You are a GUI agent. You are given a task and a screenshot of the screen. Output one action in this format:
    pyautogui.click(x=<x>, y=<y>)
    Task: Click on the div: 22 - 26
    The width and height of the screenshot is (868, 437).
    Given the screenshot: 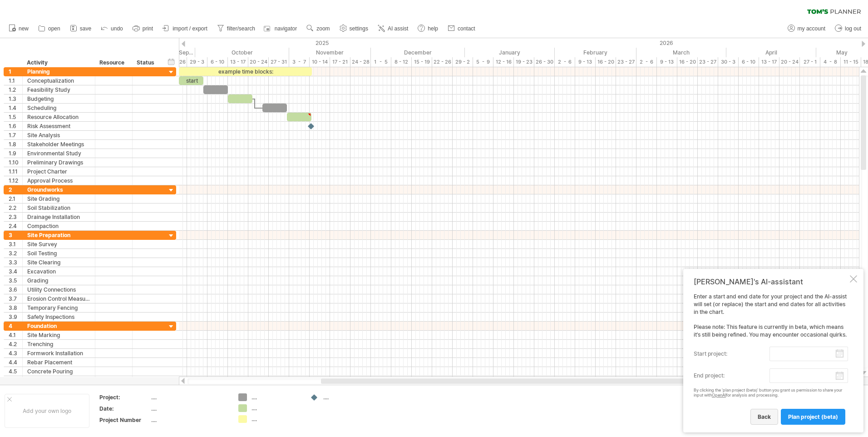 What is the action you would take?
    pyautogui.click(x=442, y=62)
    